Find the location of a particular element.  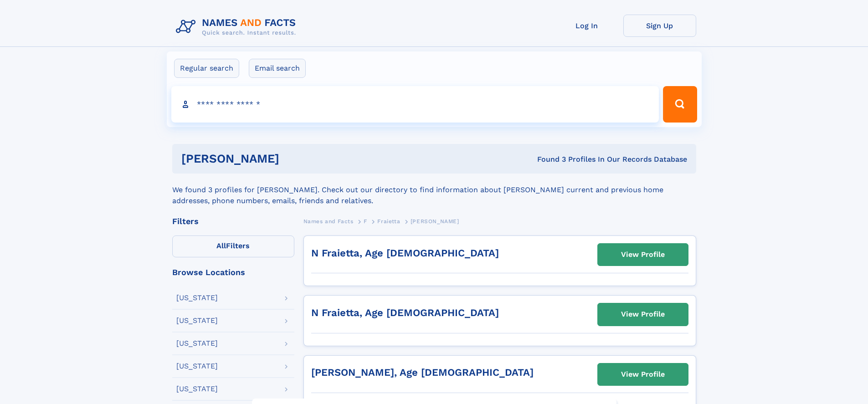

div: Filters is located at coordinates (233, 221).